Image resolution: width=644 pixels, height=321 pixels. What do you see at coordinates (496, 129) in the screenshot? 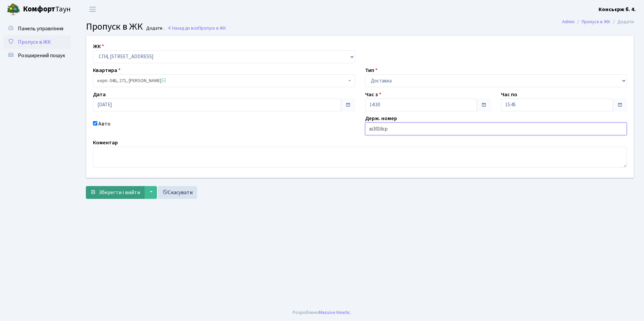
I see `input: АА1234АА` at bounding box center [496, 129].